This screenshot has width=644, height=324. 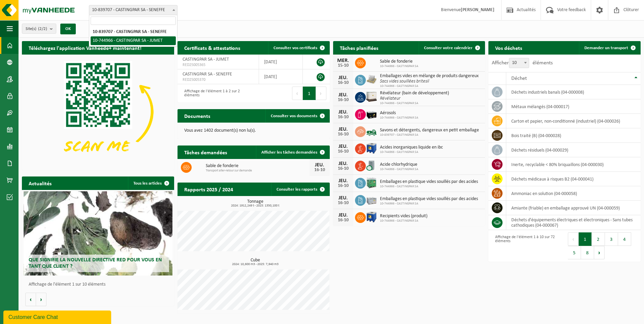 What do you see at coordinates (98, 233) in the screenshot?
I see `a: Que signifie la nouvelle directive RED pour vous en tant que client ?` at bounding box center [98, 233].